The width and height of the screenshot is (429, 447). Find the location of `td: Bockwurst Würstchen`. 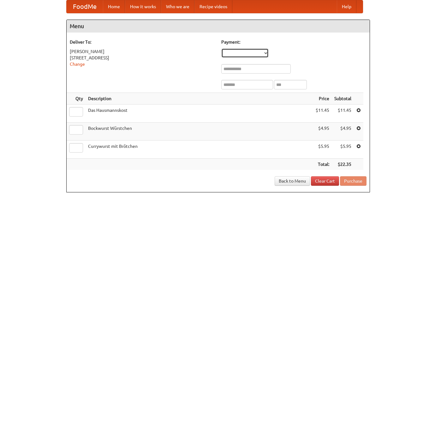

td: Bockwurst Würstchen is located at coordinates (199, 131).